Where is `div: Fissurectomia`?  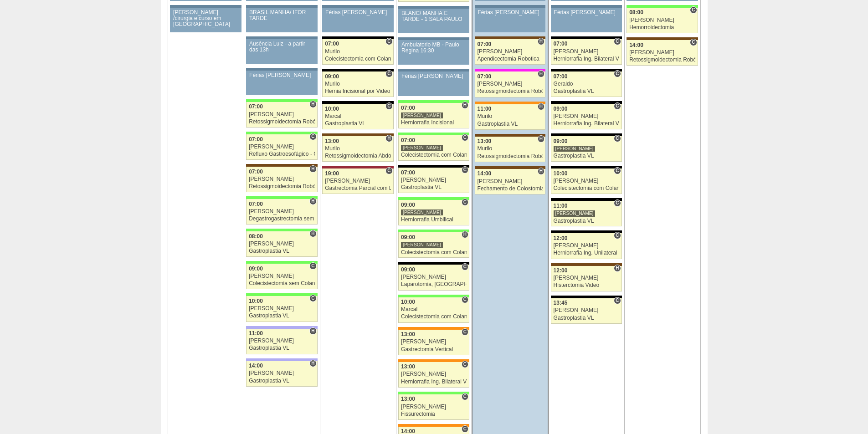
div: Fissurectomia is located at coordinates (434, 415).